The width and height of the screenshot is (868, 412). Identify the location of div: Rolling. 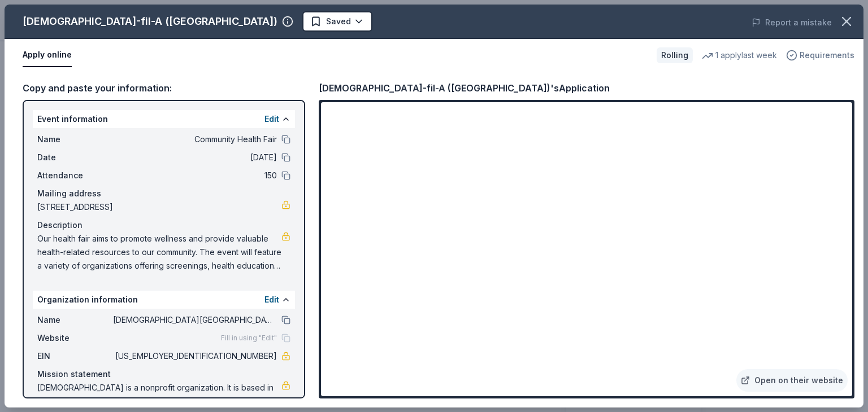
(675, 56).